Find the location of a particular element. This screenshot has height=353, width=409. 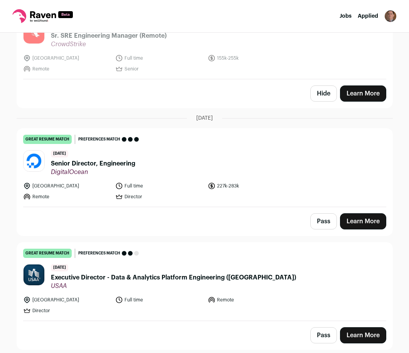

span: Senior Director, Engineering is located at coordinates (93, 164).